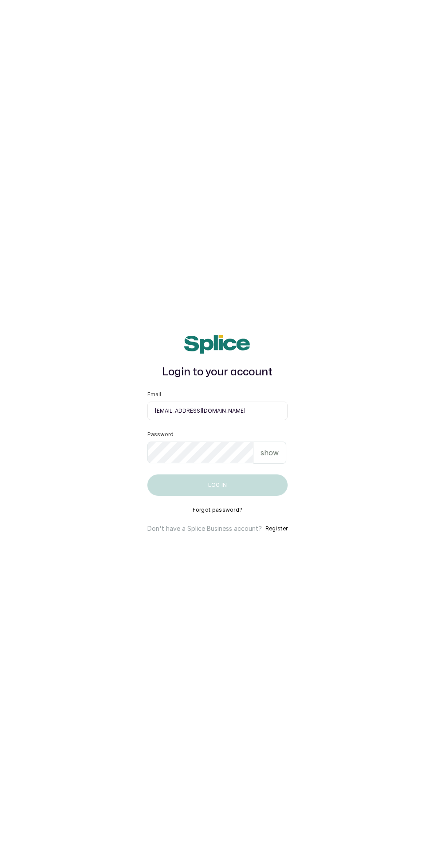 The image size is (435, 868). Describe the element at coordinates (205, 529) in the screenshot. I see `p: Don't have a Splice Business account?` at that location.